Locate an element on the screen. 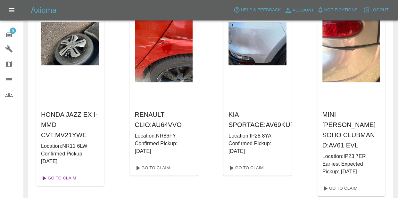 The image size is (398, 198). h6: RENAULT CLIO : AU64VVO is located at coordinates (164, 120).